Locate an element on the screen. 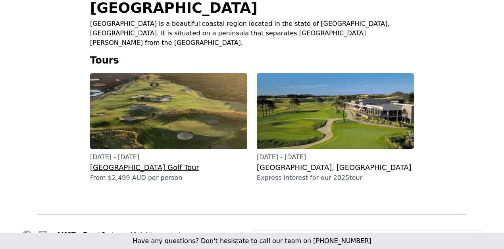 The height and width of the screenshot is (249, 504). p: Express interest for our 2025 tour is located at coordinates (335, 178).